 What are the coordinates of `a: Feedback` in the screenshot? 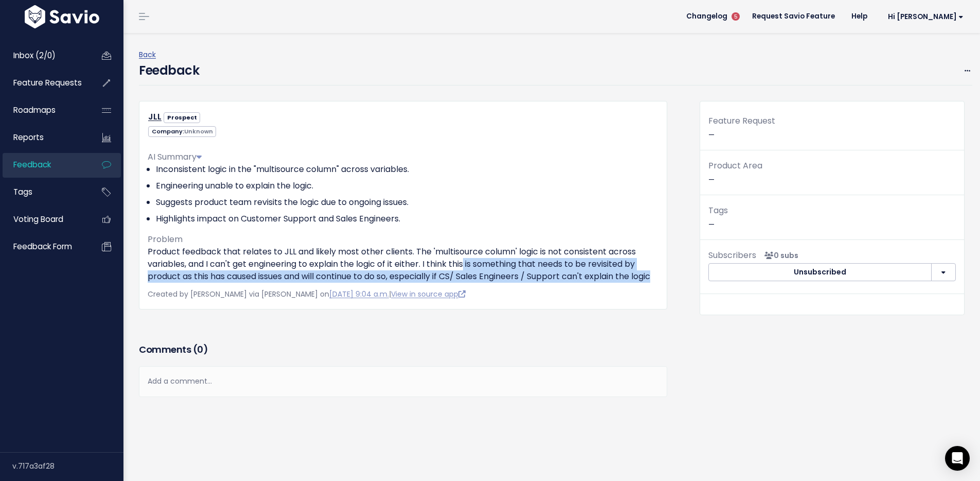 It's located at (44, 165).